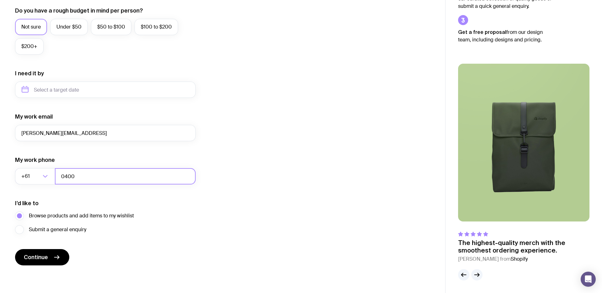 The width and height of the screenshot is (602, 293). What do you see at coordinates (29, 46) in the screenshot?
I see `label: $200+` at bounding box center [29, 46].